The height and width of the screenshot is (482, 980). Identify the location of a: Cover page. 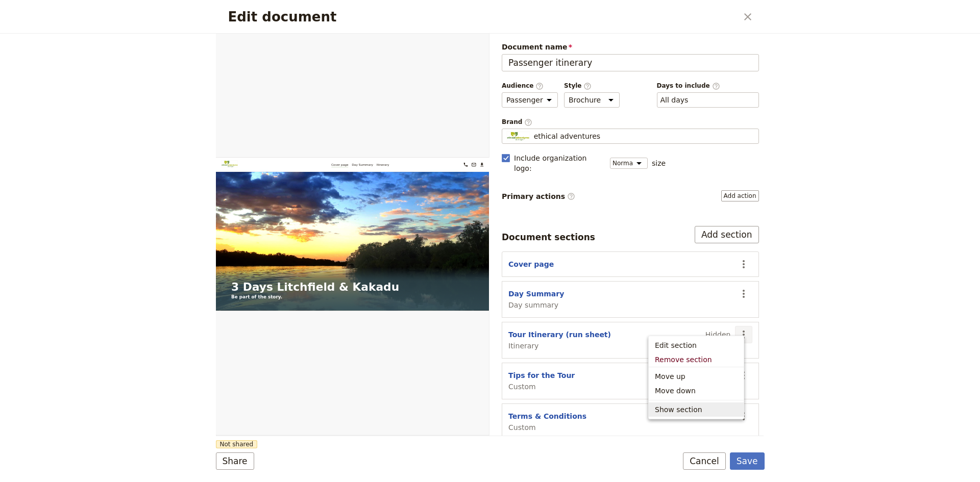
(297, 17).